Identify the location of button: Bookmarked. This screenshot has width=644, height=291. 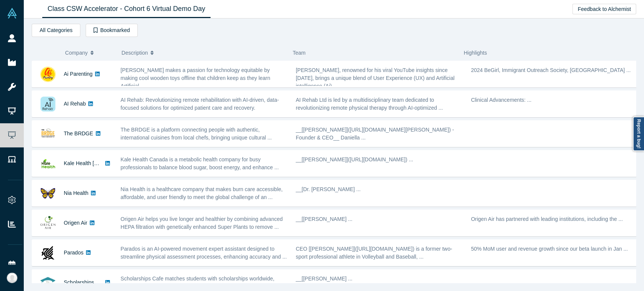
(112, 30).